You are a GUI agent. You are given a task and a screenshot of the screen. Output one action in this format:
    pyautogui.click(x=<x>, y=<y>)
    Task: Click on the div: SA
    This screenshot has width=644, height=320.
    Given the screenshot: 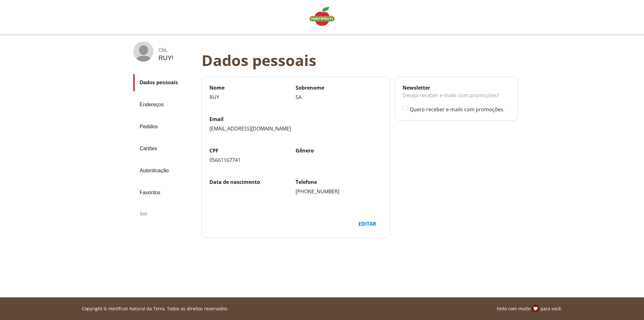 What is the action you would take?
    pyautogui.click(x=339, y=97)
    